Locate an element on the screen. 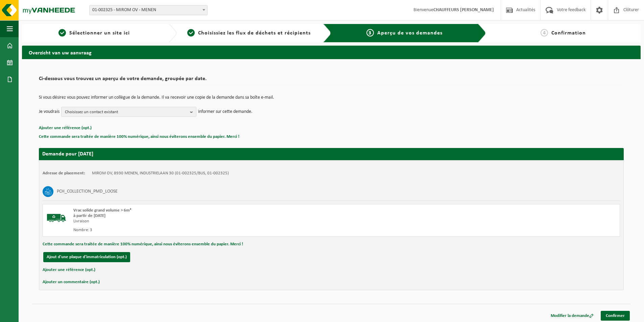 This screenshot has height=322, width=644. button: Choisissez un contact existant is located at coordinates (129, 112).